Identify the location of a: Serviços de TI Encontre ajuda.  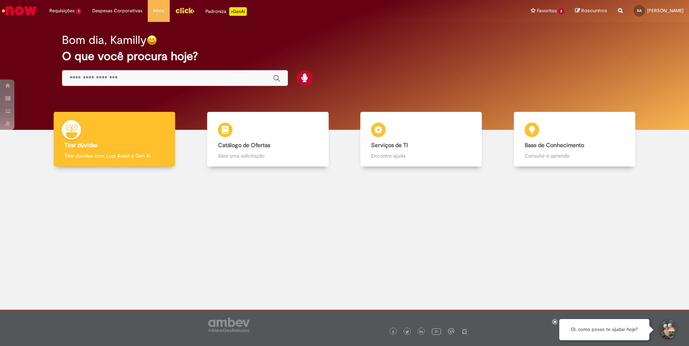
(421, 139).